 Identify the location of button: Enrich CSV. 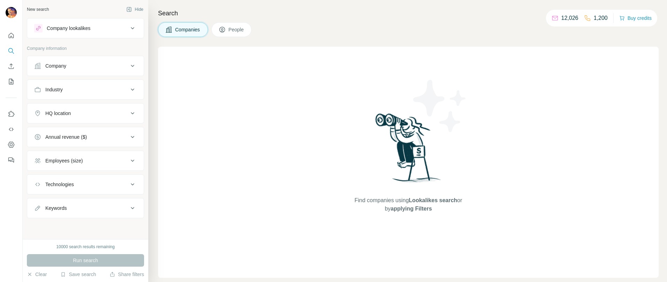
(11, 66).